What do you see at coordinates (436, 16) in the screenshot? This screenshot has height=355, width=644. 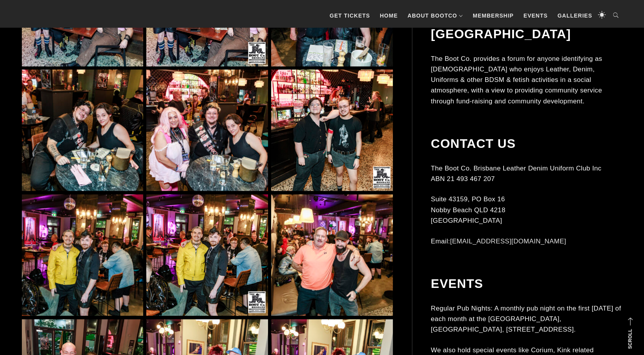 I see `a: About BootCo` at bounding box center [436, 16].